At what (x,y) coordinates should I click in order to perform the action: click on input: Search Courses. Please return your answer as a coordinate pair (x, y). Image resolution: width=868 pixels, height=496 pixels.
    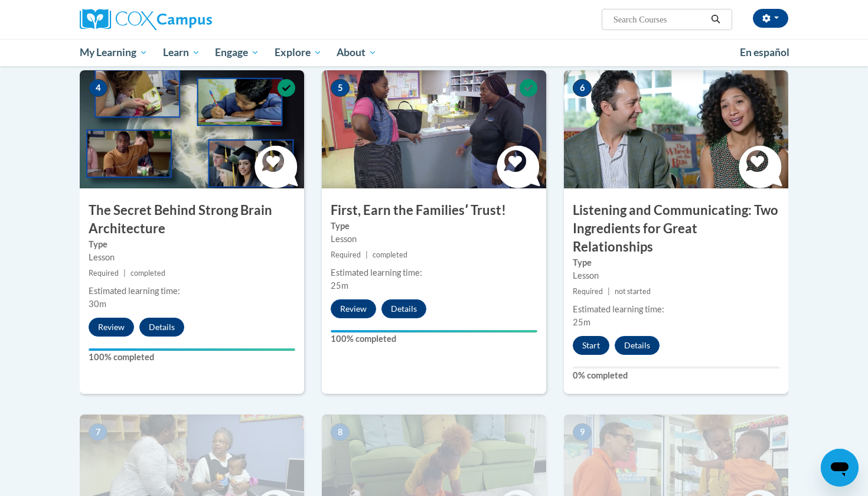
    Looking at the image, I should click on (660, 19).